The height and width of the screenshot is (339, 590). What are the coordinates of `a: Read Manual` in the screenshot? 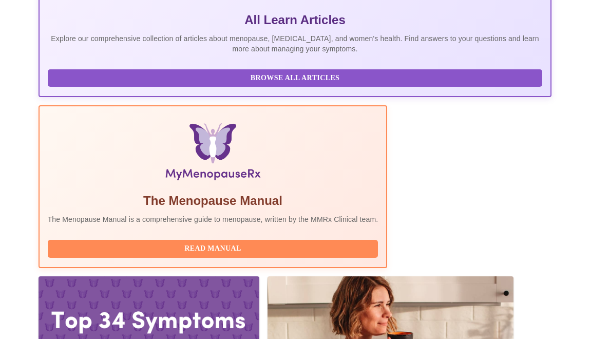 It's located at (214, 248).